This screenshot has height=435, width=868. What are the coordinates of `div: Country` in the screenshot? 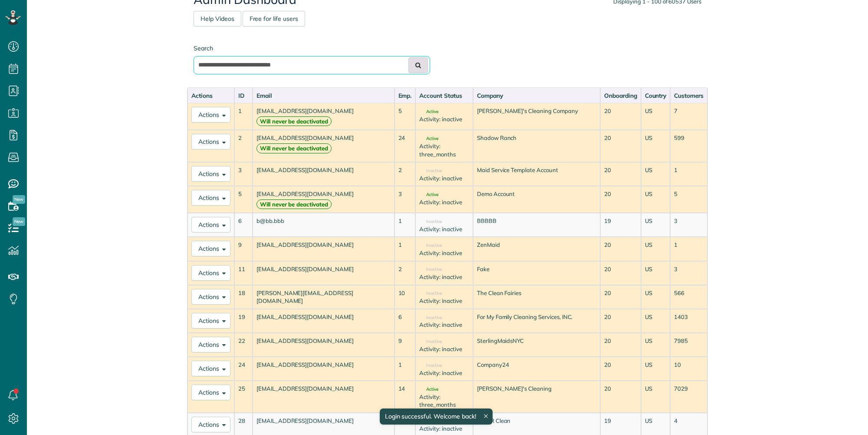 It's located at (656, 95).